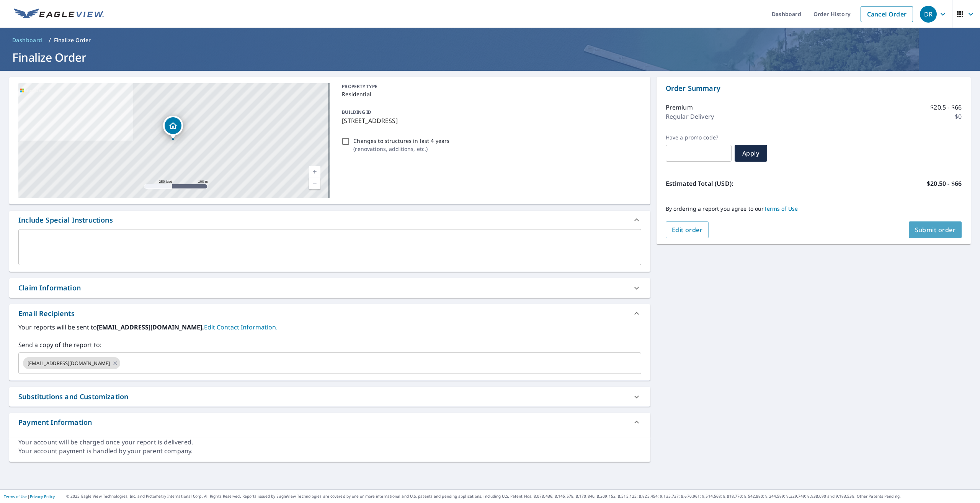 Image resolution: width=980 pixels, height=503 pixels. What do you see at coordinates (958, 117) in the screenshot?
I see `p: $0` at bounding box center [958, 117].